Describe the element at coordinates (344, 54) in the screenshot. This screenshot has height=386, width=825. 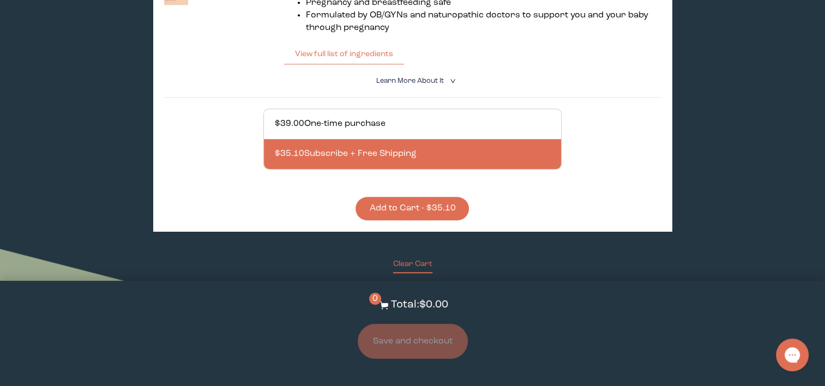
I see `button: View full list of ingredients` at that location.